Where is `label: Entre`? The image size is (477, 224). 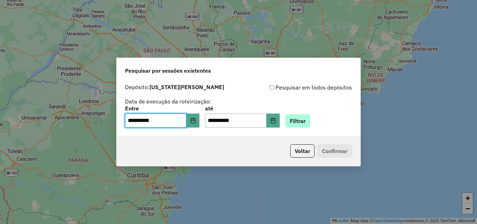 label: Entre is located at coordinates (162, 108).